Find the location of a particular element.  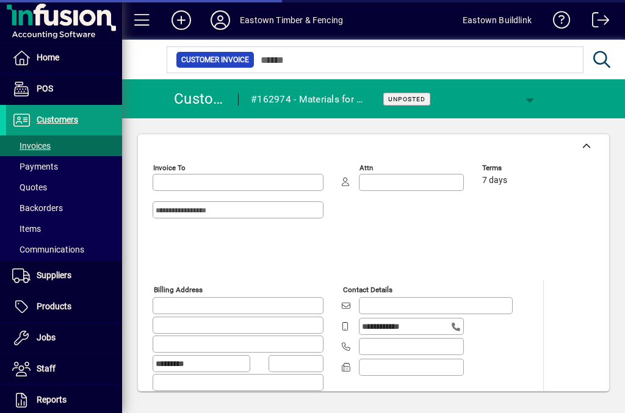

a: Invoices is located at coordinates (64, 146).